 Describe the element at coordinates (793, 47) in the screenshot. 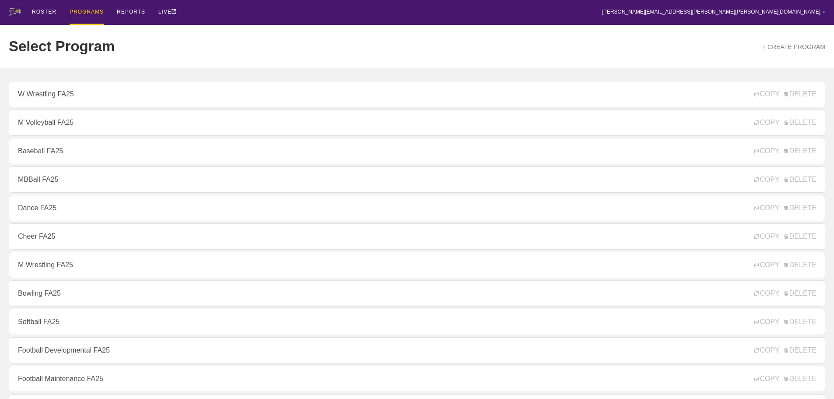

I see `a: + CREATE PROGRAM` at that location.